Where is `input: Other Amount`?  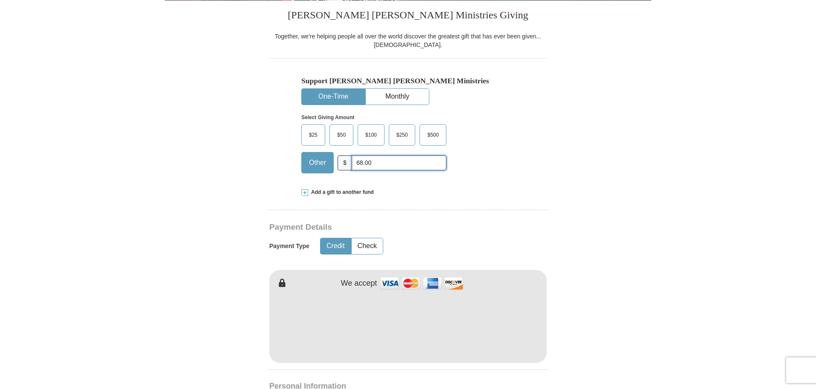 input: Other Amount is located at coordinates (399, 163).